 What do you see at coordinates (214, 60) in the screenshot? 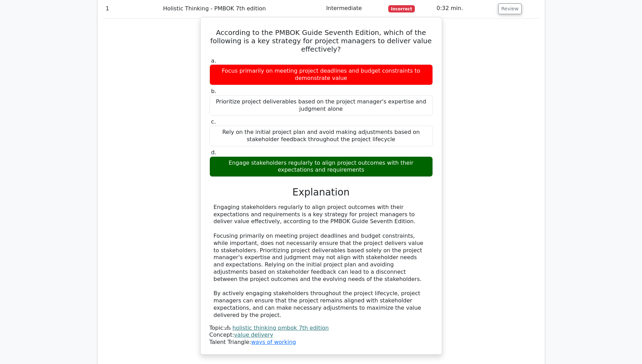
I see `span: a.` at bounding box center [214, 60].